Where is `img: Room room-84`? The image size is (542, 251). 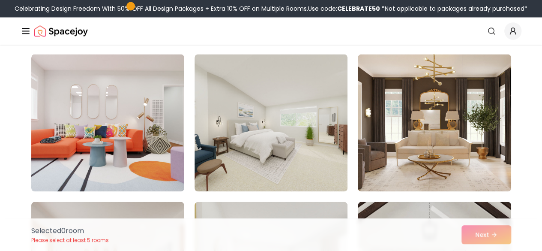
img: Room room-84 is located at coordinates (434, 122).